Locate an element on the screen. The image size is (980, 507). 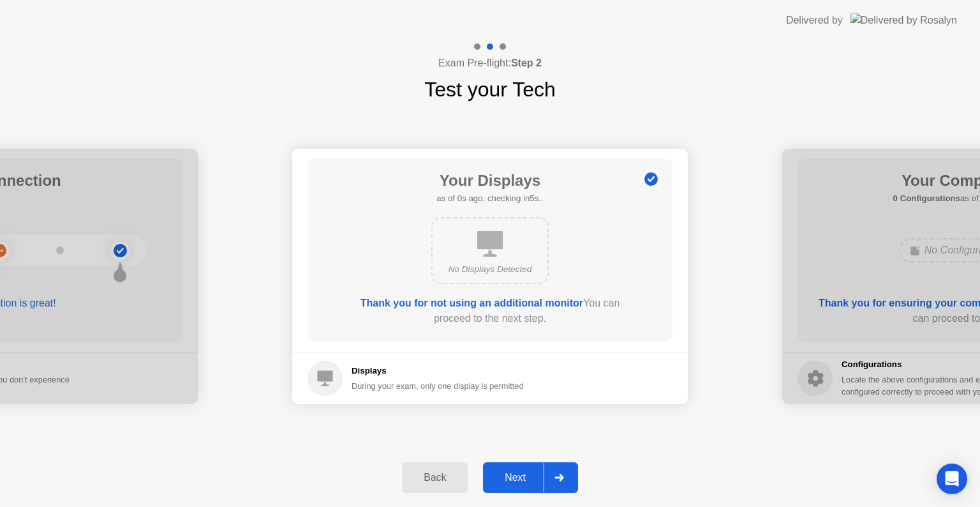
b: Step 2 is located at coordinates (527, 62).